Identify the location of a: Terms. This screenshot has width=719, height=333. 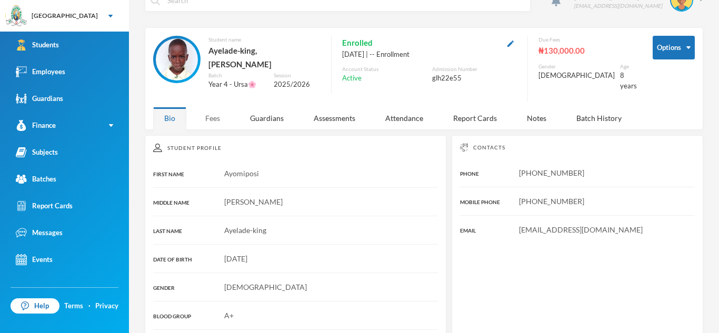
(74, 306).